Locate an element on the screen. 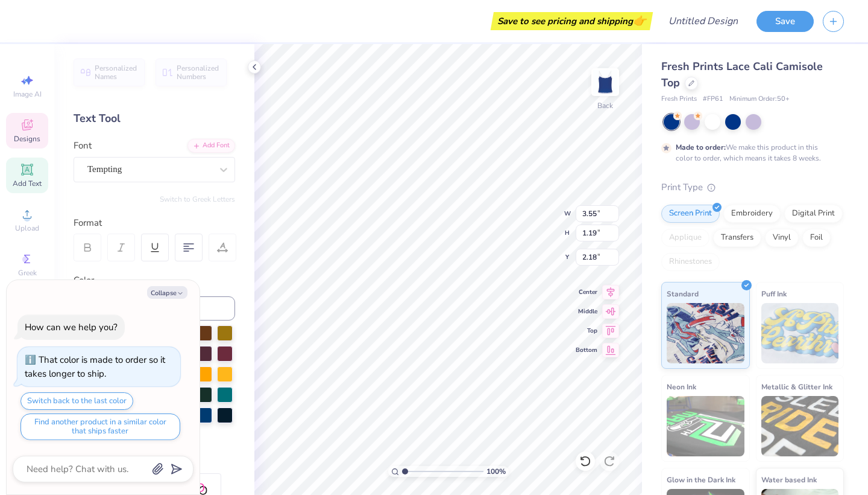 This screenshot has height=495, width=868. div: Save to see pricing and shipping is located at coordinates (571, 21).